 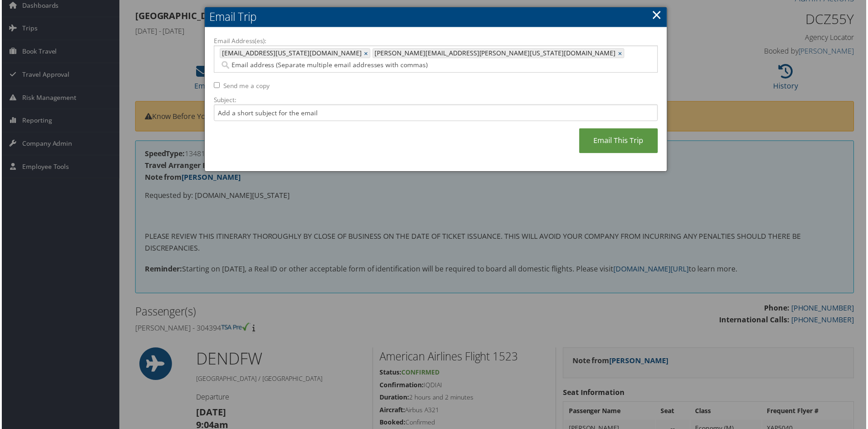 What do you see at coordinates (619, 141) in the screenshot?
I see `a: Email This Trip` at bounding box center [619, 141].